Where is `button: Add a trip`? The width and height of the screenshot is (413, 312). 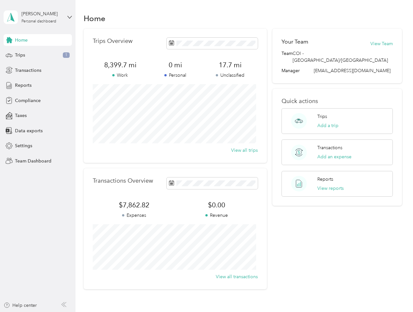 button: Add a trip is located at coordinates (327, 126).